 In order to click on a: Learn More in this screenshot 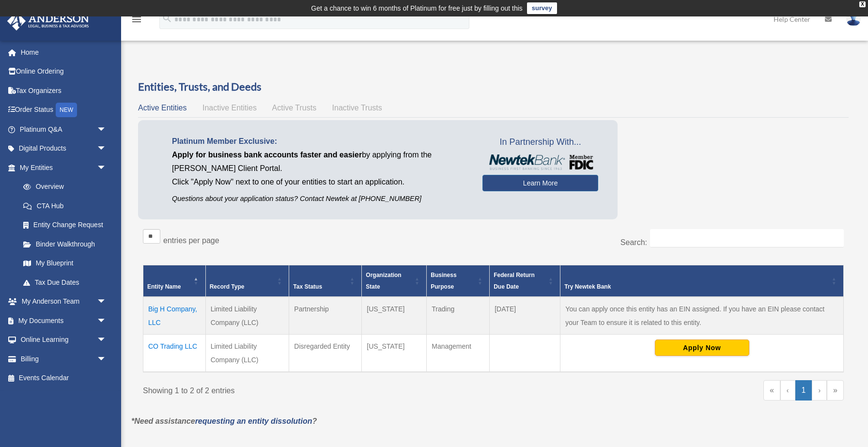, I will do `click(540, 183)`.